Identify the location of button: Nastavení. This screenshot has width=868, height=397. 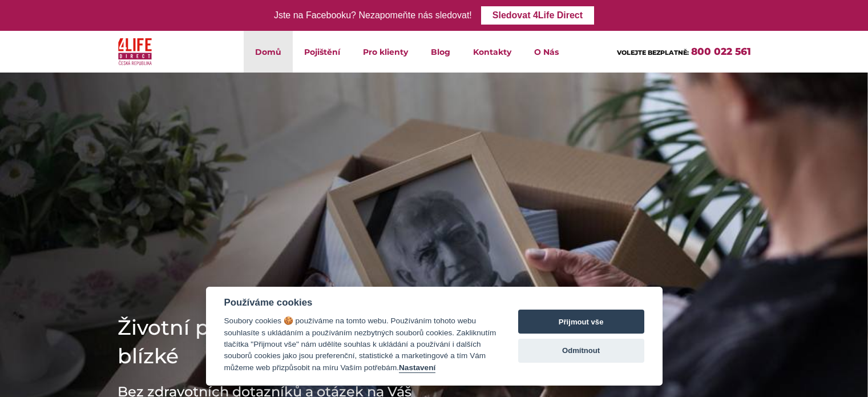
(417, 368).